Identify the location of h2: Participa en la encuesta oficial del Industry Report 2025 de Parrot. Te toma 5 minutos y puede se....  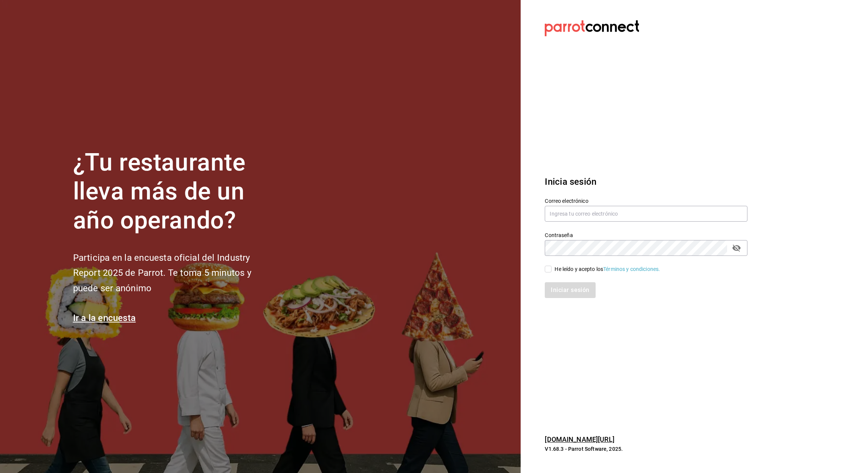
(175, 273).